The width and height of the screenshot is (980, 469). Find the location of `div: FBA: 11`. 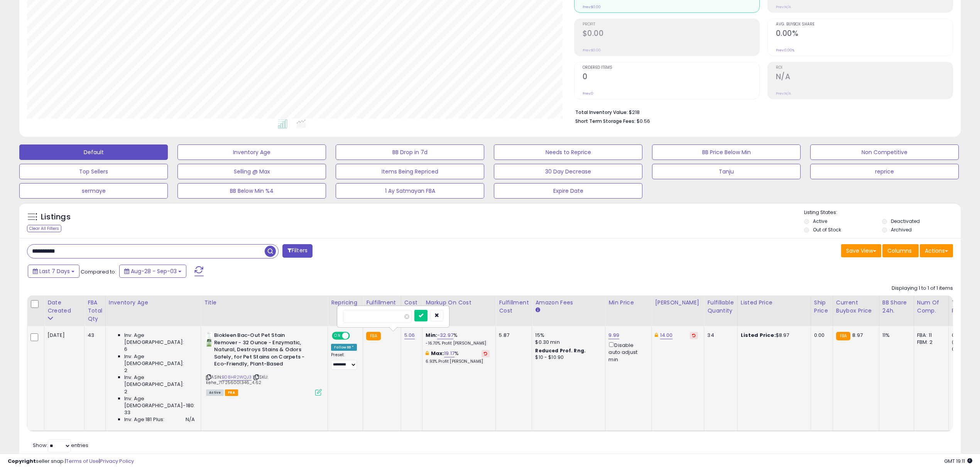

div: FBA: 11 is located at coordinates (930, 335).